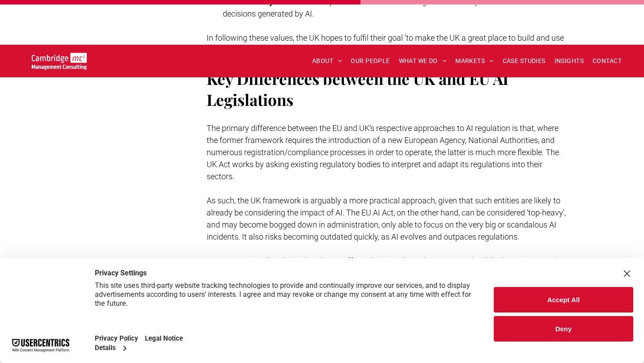 This screenshot has width=644, height=363. I want to click on a: CONTACT, so click(607, 61).